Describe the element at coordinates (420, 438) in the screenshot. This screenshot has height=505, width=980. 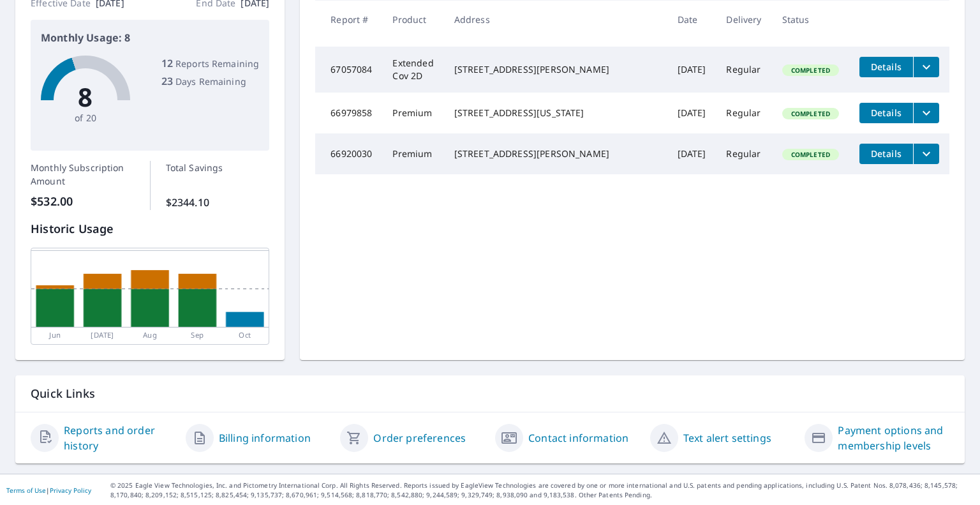
I see `a: Order preferences` at that location.